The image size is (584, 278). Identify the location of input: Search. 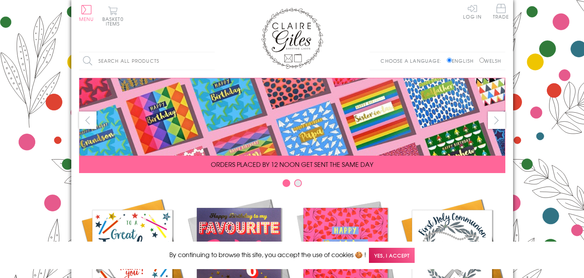
(211, 61).